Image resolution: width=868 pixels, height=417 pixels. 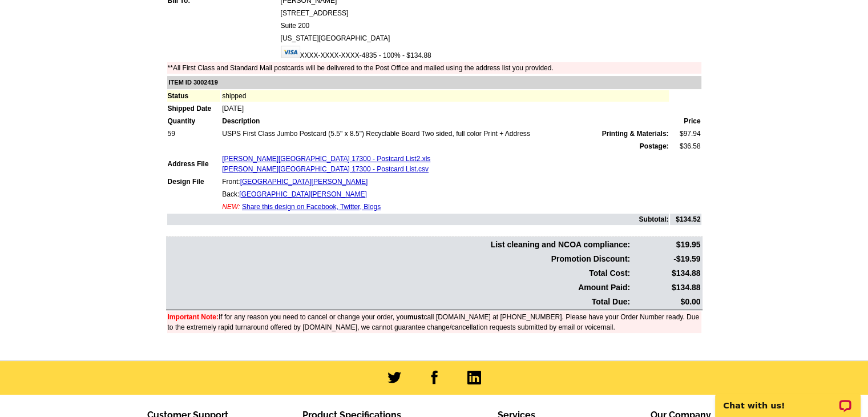 I want to click on span: Printing & Materials:, so click(x=635, y=133).